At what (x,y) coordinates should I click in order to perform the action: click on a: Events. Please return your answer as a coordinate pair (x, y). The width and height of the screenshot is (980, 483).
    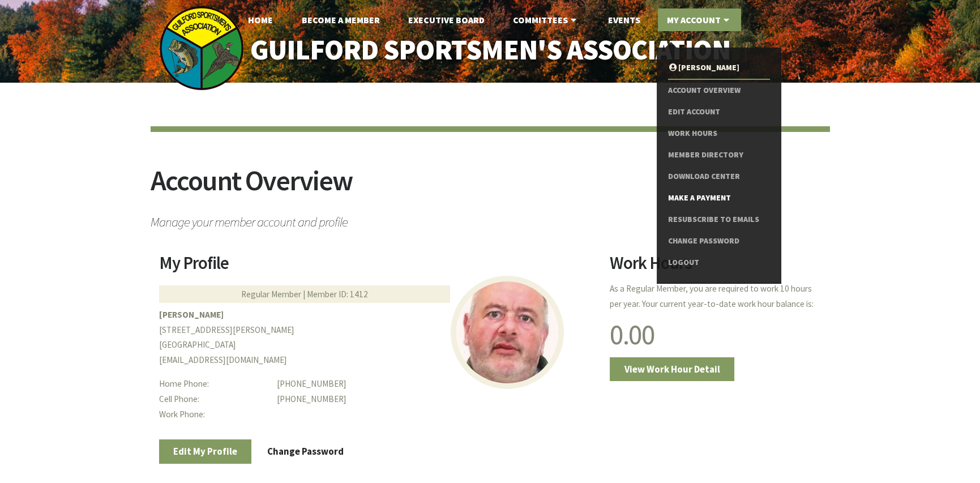
    Looking at the image, I should click on (623, 20).